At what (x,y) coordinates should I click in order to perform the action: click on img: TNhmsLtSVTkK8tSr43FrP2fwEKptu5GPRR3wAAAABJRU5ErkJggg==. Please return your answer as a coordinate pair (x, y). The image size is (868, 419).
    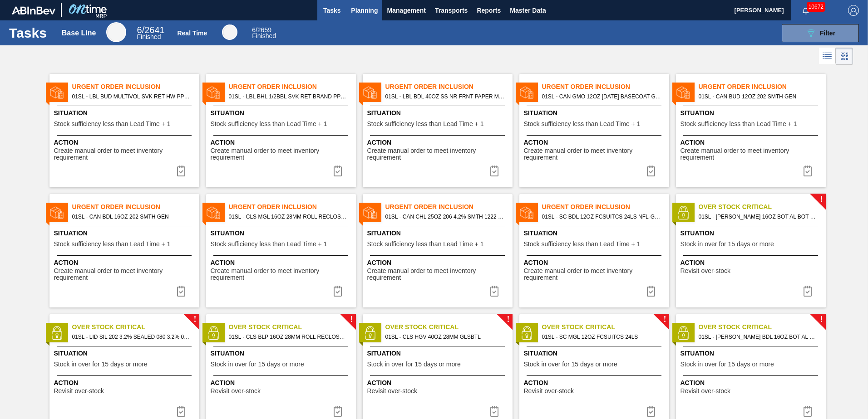
    Looking at the image, I should click on (34, 10).